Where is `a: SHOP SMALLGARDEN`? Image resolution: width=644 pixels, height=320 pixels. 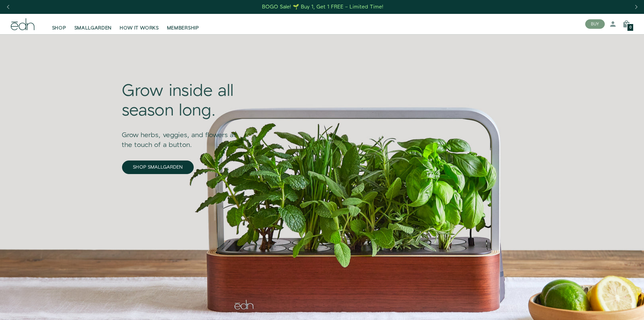 a: SHOP SMALLGARDEN is located at coordinates (158, 167).